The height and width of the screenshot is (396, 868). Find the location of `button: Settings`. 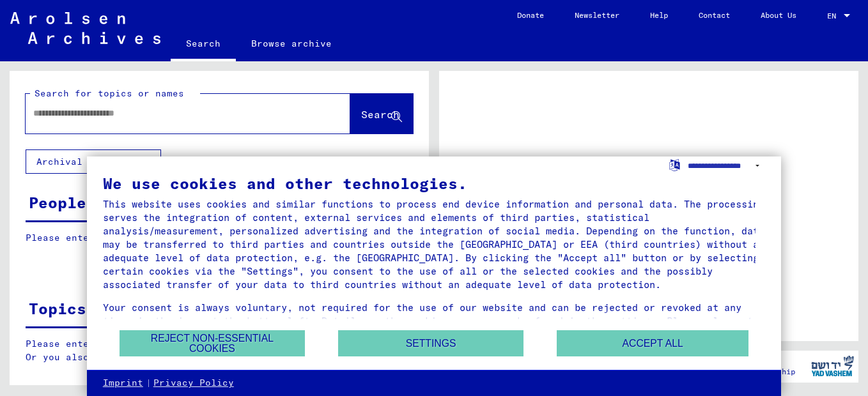

button: Settings is located at coordinates (431, 343).